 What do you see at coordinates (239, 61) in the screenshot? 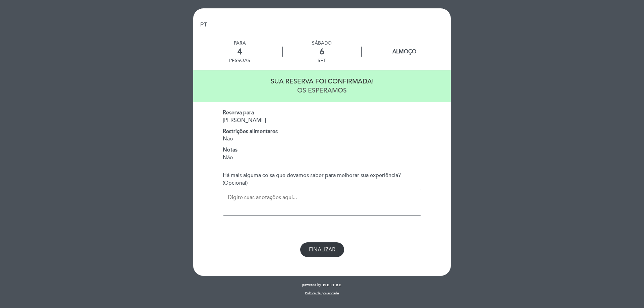
I see `div: pessoas` at bounding box center [239, 61].